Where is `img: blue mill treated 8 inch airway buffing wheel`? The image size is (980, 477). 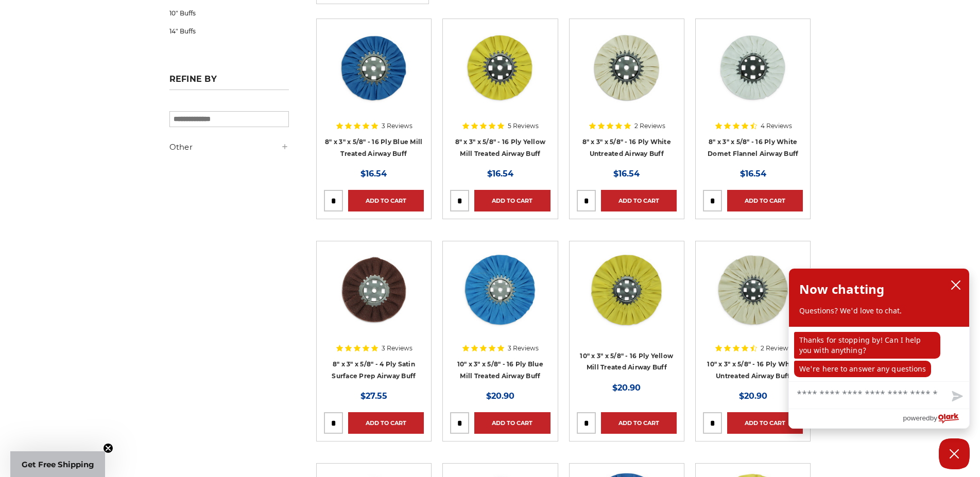
img: blue mill treated 8 inch airway buffing wheel is located at coordinates (374, 68).